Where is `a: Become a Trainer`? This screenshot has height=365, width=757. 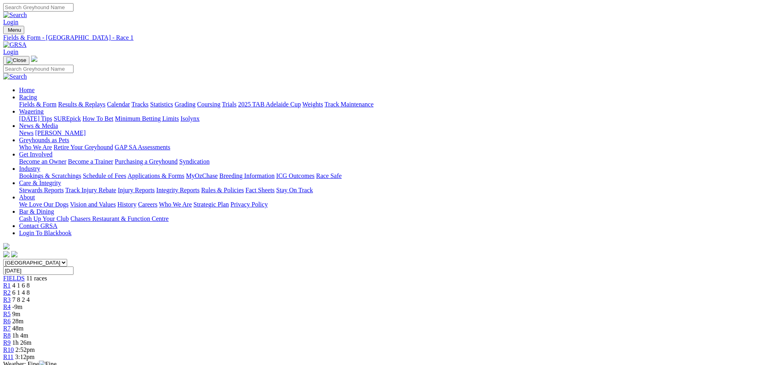 a: Become a Trainer is located at coordinates (91, 161).